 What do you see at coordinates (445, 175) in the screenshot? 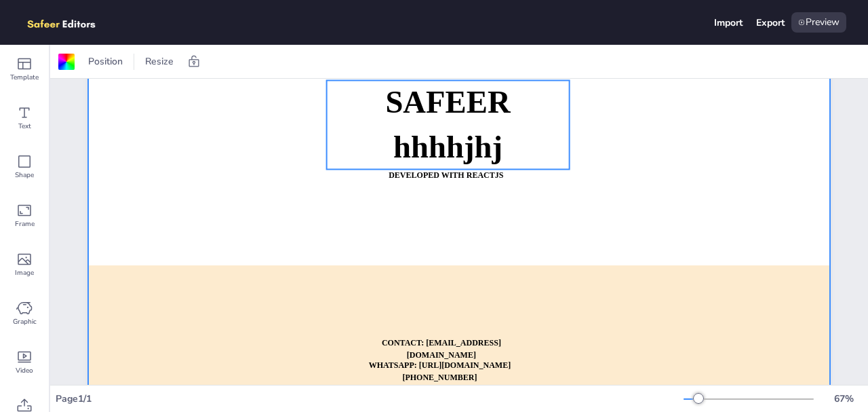
I see `strong: DEVELOPED WITH REACTJS` at bounding box center [445, 175].